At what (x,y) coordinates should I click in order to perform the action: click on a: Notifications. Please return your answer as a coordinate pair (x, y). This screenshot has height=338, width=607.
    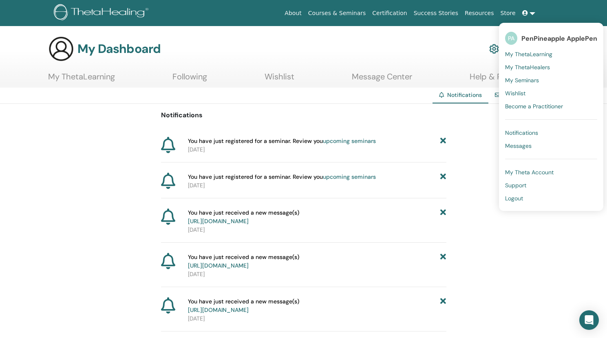
    Looking at the image, I should click on (551, 133).